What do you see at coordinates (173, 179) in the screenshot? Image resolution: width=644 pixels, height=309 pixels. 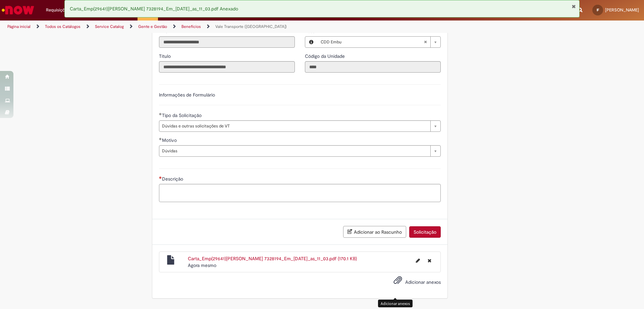 I see `span: Descrição` at bounding box center [173, 179].